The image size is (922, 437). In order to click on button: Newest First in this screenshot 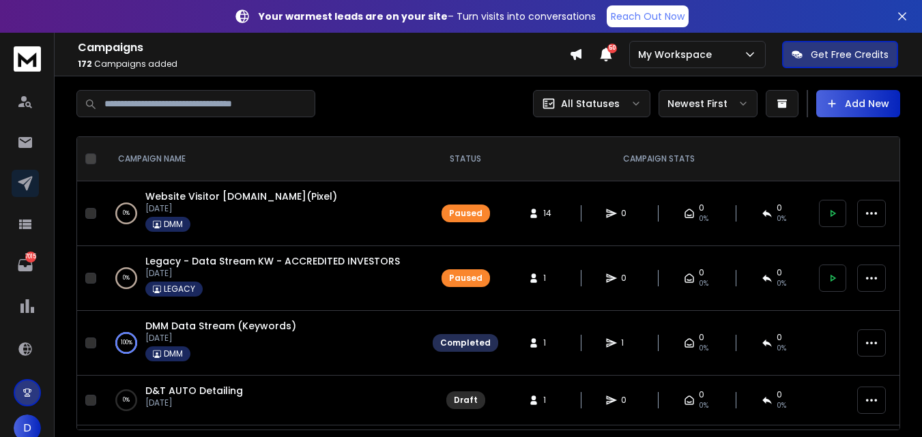, I will do `click(708, 104)`.